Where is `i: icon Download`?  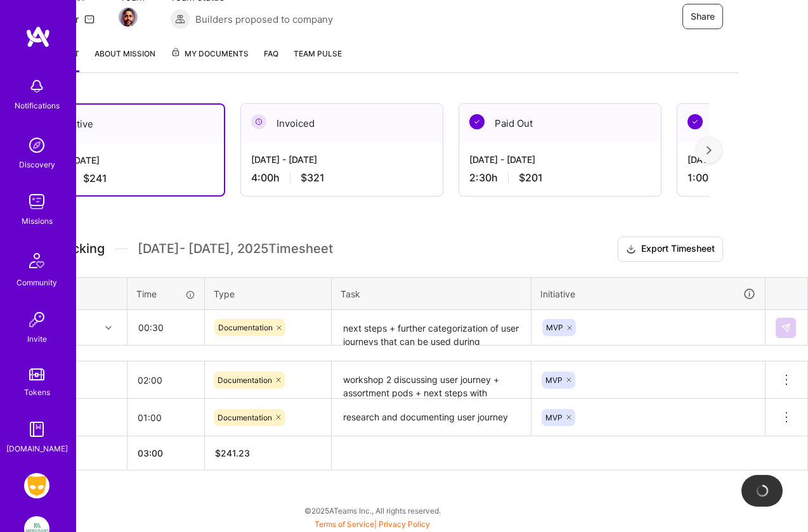
i: icon Download is located at coordinates (631, 249).